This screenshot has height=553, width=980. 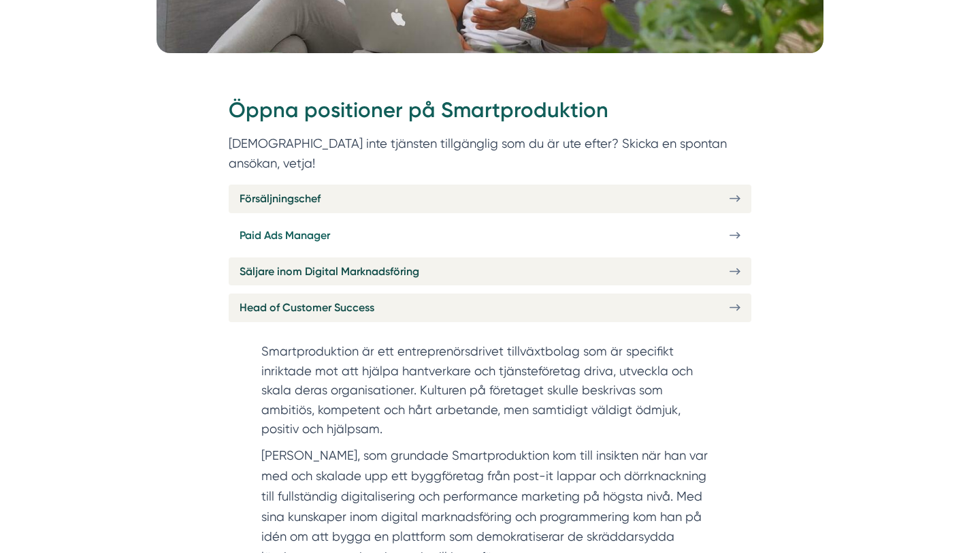 What do you see at coordinates (490, 235) in the screenshot?
I see `a: Paid Ads Manager` at bounding box center [490, 235].